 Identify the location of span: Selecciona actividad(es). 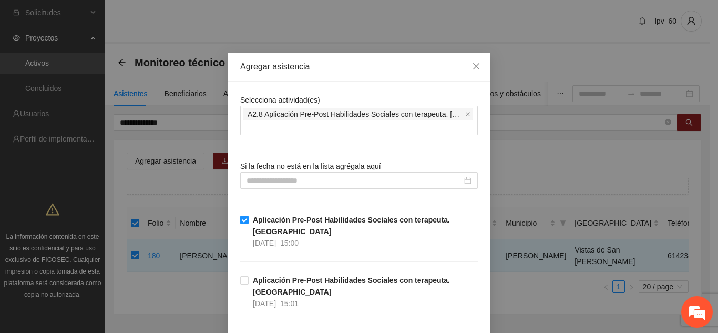
(280, 100).